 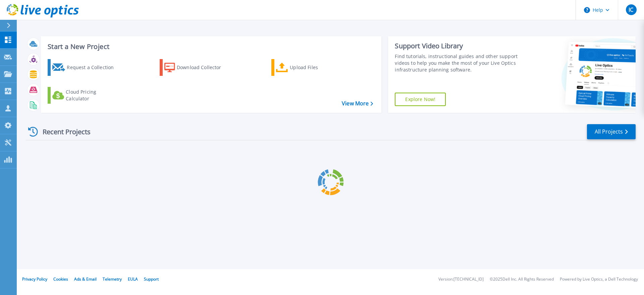 I want to click on a: Download Collector, so click(x=197, y=67).